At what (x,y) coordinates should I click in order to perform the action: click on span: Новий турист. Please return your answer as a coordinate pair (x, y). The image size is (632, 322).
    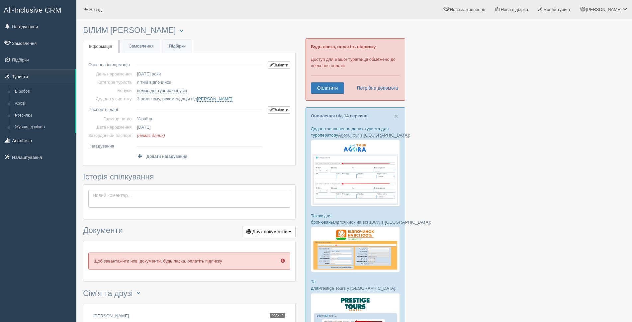
    Looking at the image, I should click on (557, 9).